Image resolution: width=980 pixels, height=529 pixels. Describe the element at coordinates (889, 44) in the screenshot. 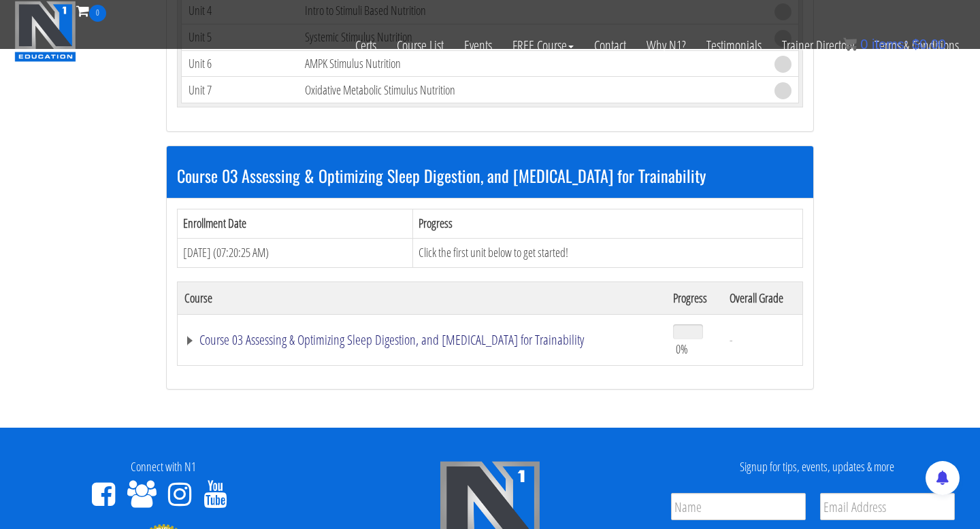

I see `span: items:` at that location.